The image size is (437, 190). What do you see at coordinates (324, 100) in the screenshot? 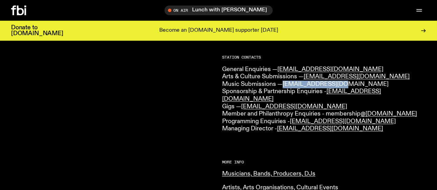
I see `p: General Enquiries — Arts & Culture Submissions — Music Submissions — Sponsorship & Partnership En...` at bounding box center [324, 100].